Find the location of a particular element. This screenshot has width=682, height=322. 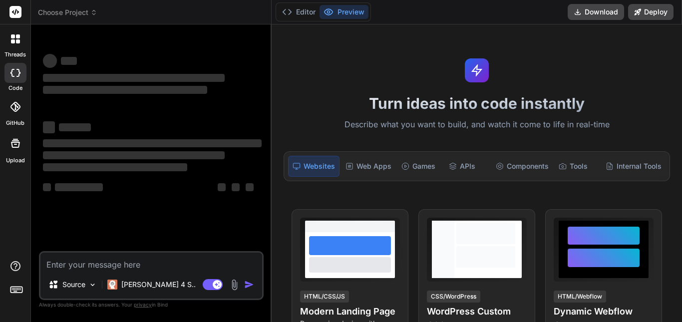

label: Upload is located at coordinates (15, 160).